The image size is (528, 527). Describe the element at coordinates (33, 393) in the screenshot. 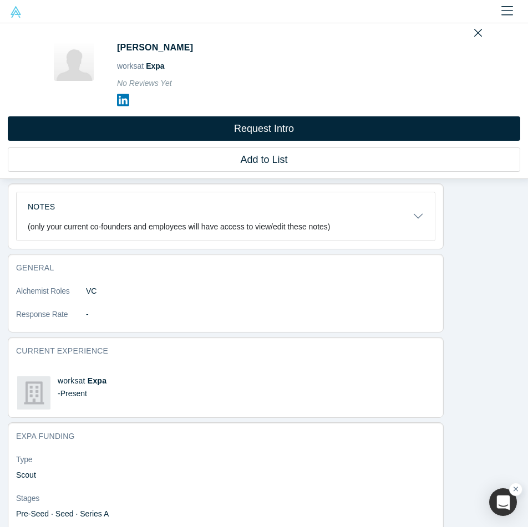

I see `img: Expa's Logo` at that location.